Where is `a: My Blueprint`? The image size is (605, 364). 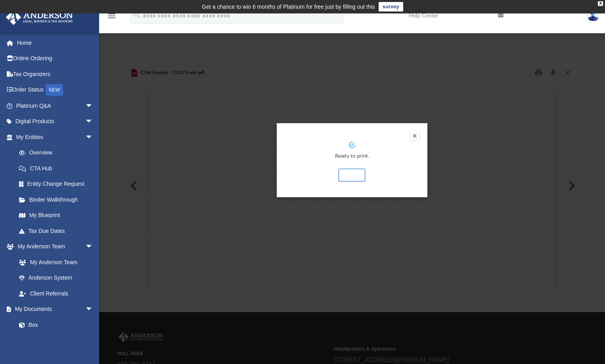
a: My Blueprint is located at coordinates (56, 215).